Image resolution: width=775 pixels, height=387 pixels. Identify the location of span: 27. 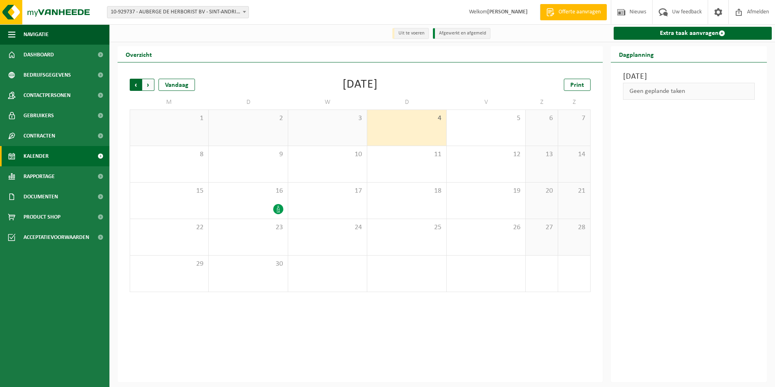
(542, 227).